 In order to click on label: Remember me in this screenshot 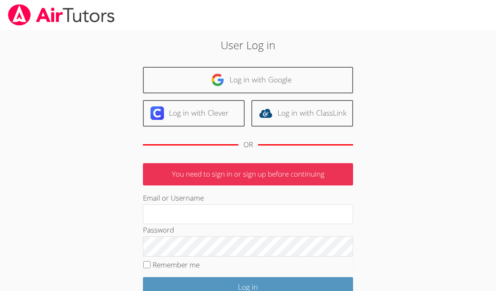, I will do `click(176, 265)`.